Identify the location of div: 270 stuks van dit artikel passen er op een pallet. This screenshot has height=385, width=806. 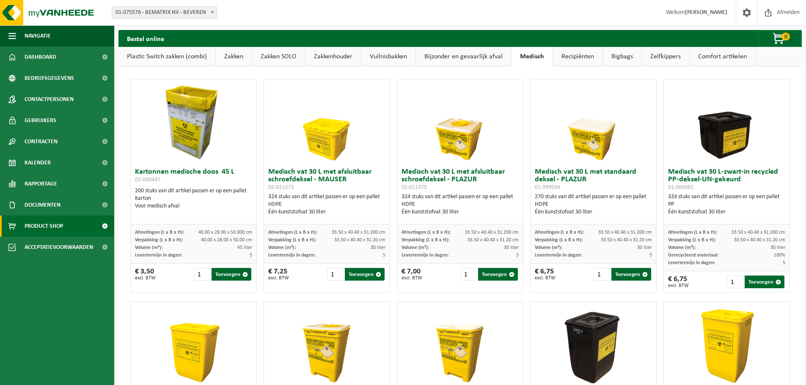
(593, 205).